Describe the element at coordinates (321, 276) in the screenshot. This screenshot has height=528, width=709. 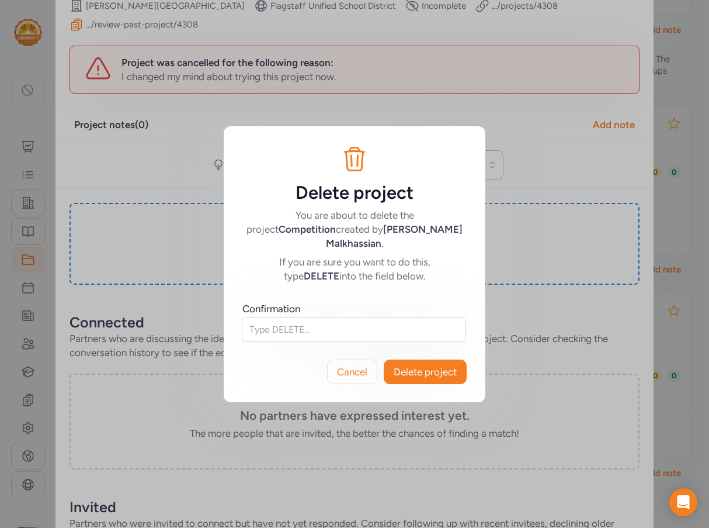
I see `span: DELETE` at that location.